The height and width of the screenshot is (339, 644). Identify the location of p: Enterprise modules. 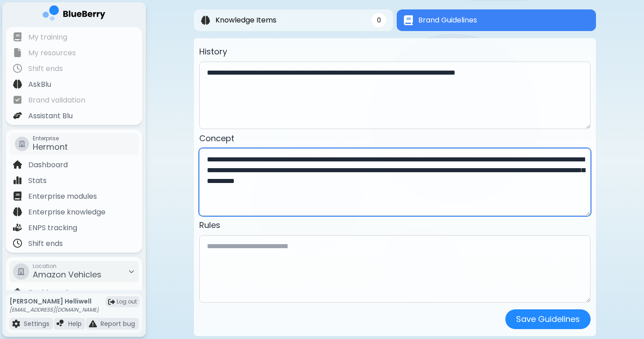
(62, 196).